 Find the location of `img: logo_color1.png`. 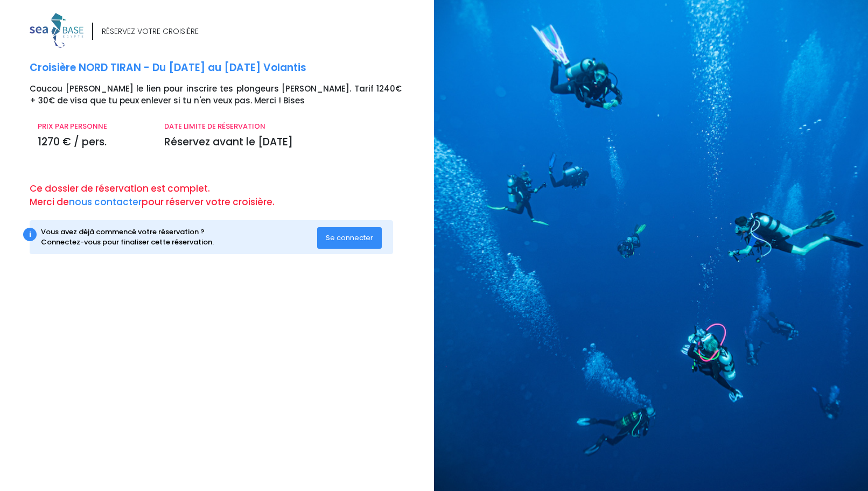

img: logo_color1.png is located at coordinates (57, 30).